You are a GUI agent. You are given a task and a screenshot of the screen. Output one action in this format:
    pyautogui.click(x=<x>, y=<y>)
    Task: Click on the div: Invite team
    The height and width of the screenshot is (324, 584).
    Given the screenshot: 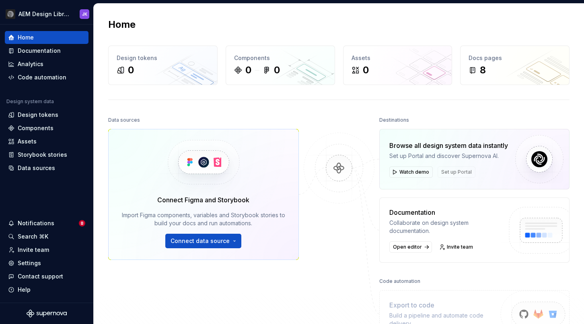 What is the action you would take?
    pyautogui.click(x=33, y=250)
    